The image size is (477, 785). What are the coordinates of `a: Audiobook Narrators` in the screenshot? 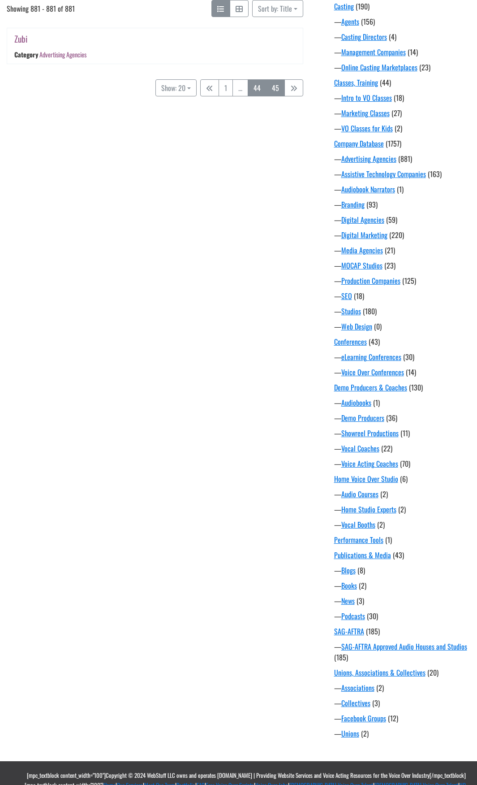 It's located at (368, 189).